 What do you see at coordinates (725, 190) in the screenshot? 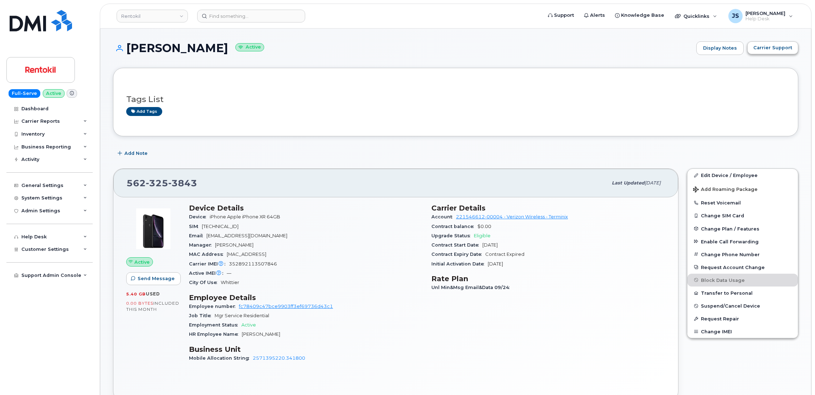
I see `span: Add Roaming Package` at bounding box center [725, 190].